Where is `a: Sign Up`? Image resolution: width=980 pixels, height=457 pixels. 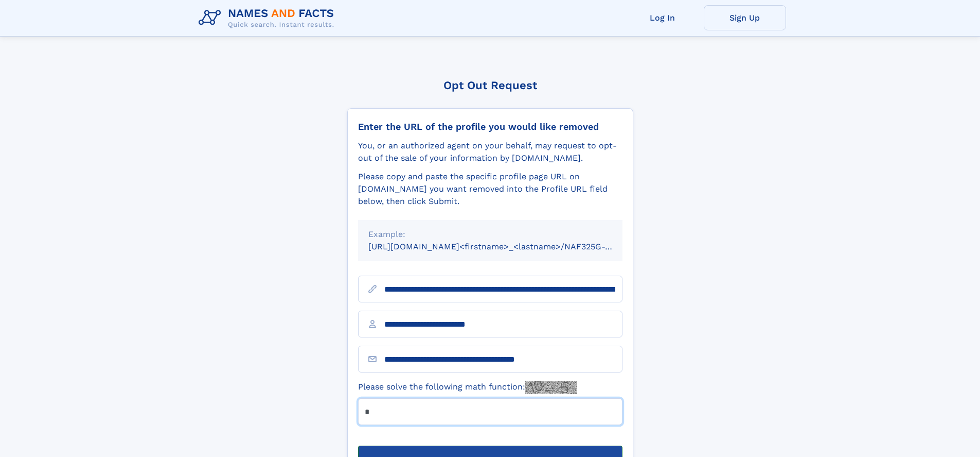 a: Sign Up is located at coordinates (745, 18).